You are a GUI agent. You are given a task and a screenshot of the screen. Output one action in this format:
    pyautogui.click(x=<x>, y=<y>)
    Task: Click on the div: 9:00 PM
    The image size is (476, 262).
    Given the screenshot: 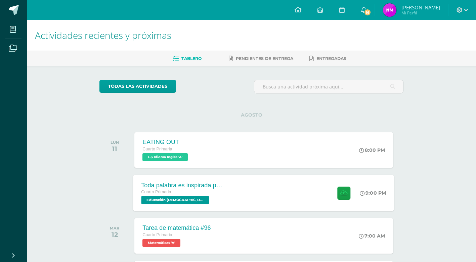 What is the action you would take?
    pyautogui.click(x=373, y=193)
    